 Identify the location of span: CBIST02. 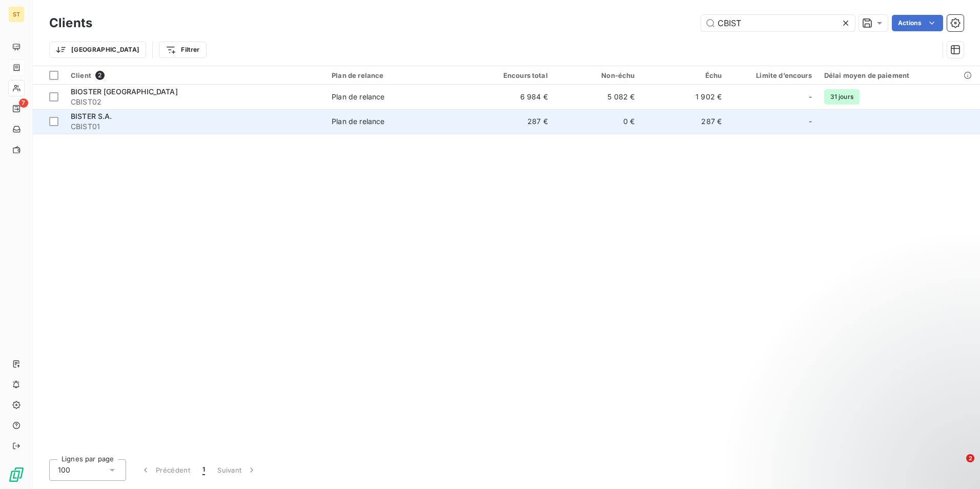
(195, 102).